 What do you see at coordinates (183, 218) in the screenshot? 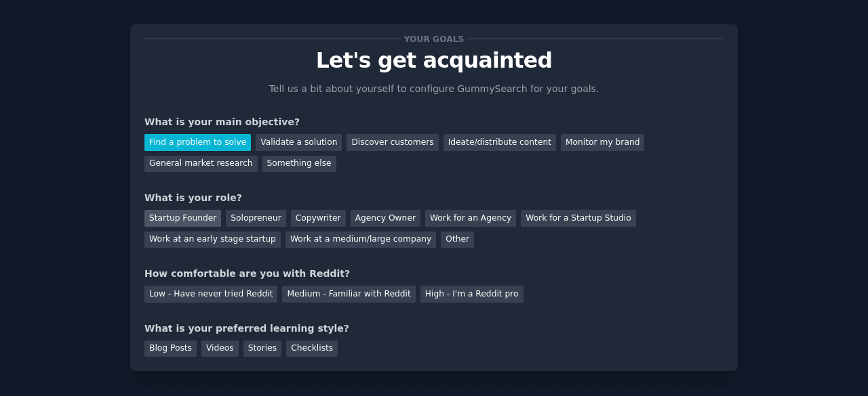
I see `div: Startup Founder` at bounding box center [183, 218].